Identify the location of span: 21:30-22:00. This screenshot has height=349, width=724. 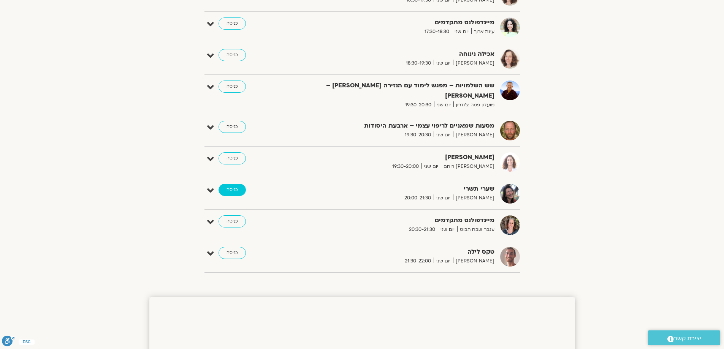
(417, 261).